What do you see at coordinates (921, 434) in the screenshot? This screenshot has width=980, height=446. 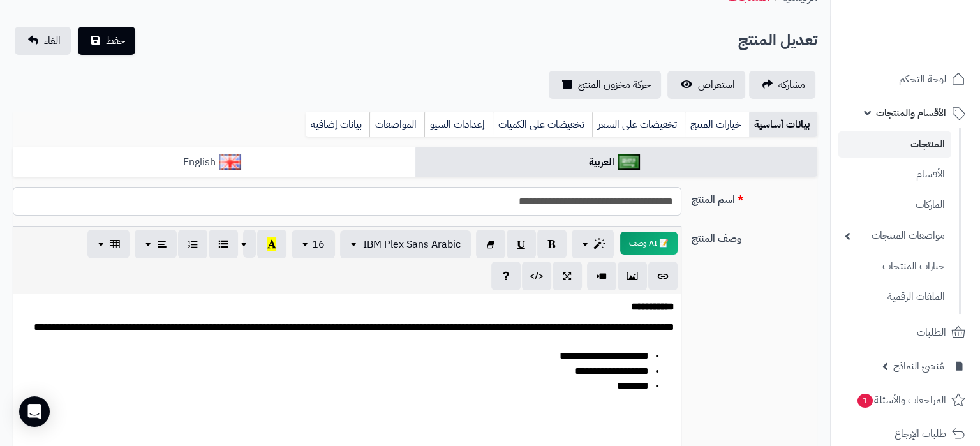 I see `span: طلبات الإرجاع` at bounding box center [921, 434].